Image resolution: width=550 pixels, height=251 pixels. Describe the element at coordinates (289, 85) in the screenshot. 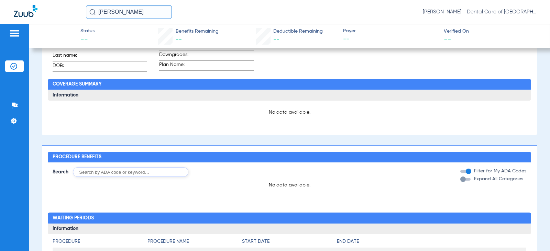

I see `h2: Coverage Summary` at that location.